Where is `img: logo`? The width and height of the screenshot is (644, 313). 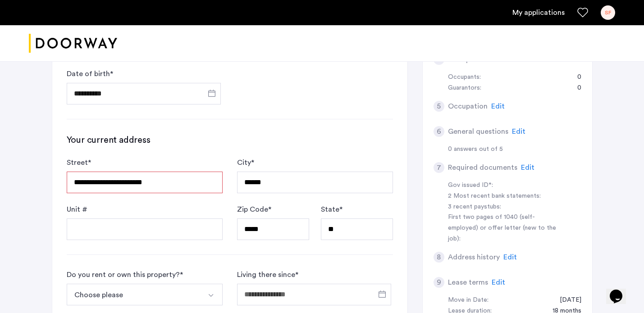
img: logo is located at coordinates (73, 43).